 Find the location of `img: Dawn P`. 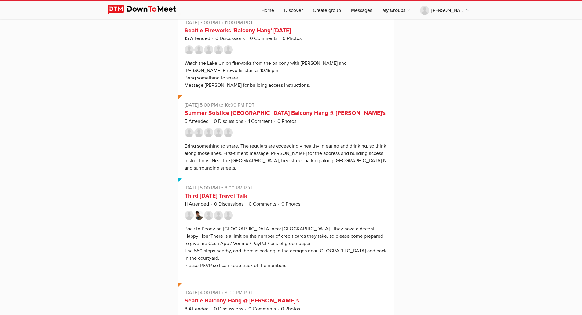

img: Dawn P is located at coordinates (228, 132).